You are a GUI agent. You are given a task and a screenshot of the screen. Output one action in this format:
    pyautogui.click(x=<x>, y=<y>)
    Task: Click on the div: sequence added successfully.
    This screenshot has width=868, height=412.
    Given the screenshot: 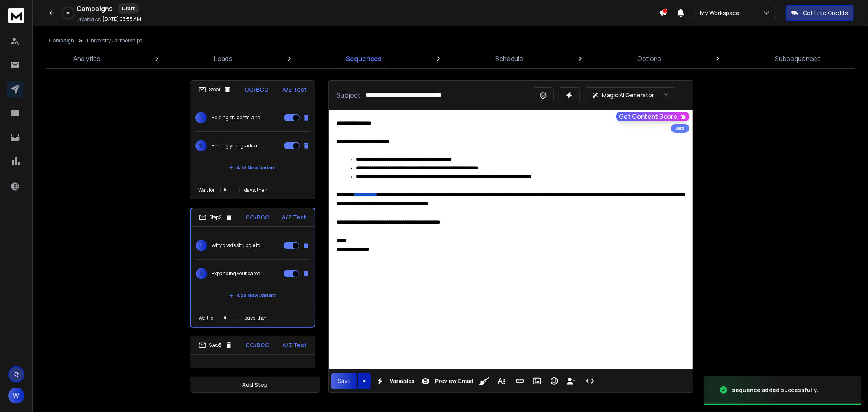 What is the action you would take?
    pyautogui.click(x=775, y=390)
    